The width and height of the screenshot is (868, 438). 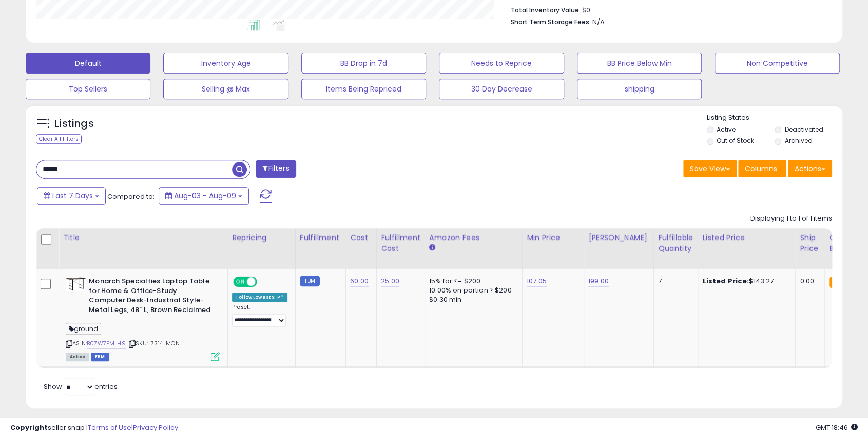 What do you see at coordinates (791, 218) in the screenshot?
I see `div: Displaying 1 to 1 of 1 items` at bounding box center [791, 218].